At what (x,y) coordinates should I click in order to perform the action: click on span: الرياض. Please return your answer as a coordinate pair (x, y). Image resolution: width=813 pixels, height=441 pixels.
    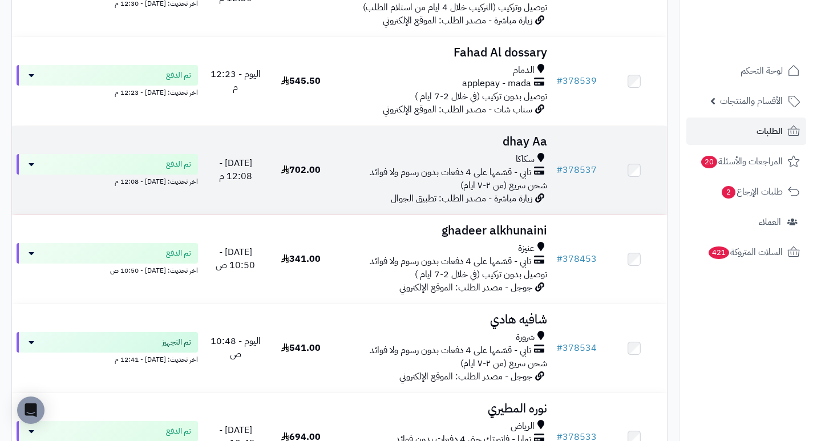
    Looking at the image, I should click on (523, 426).